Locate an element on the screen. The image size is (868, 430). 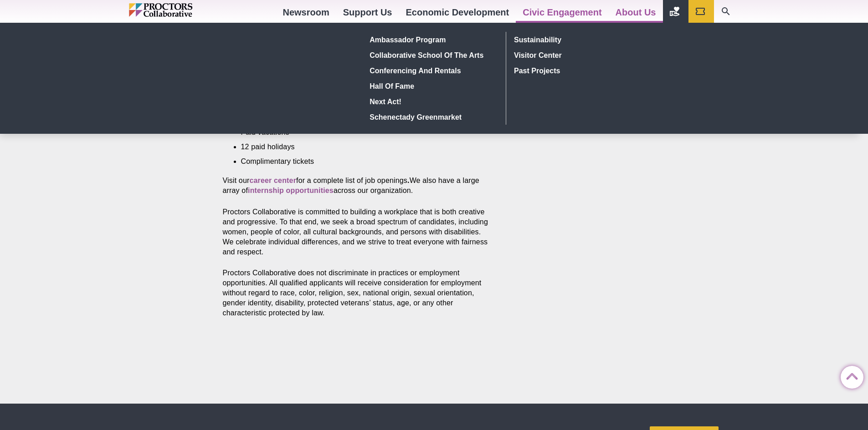
a: internship opportunities is located at coordinates (290, 190).